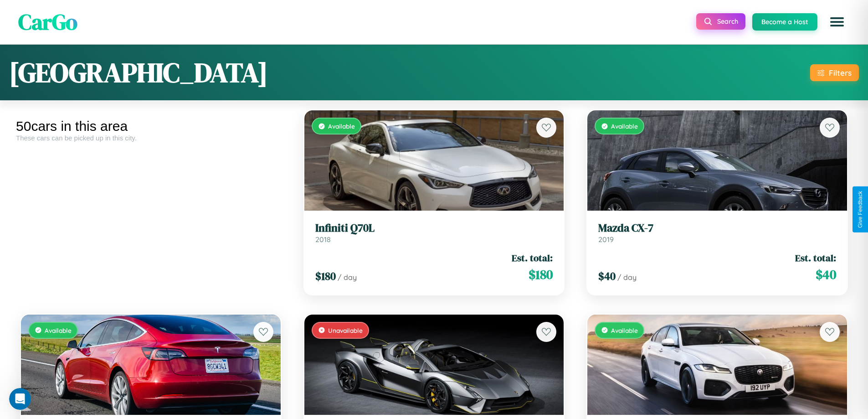 The image size is (868, 419). Describe the element at coordinates (434, 232) in the screenshot. I see `a: Infiniti Q70L2018` at that location.